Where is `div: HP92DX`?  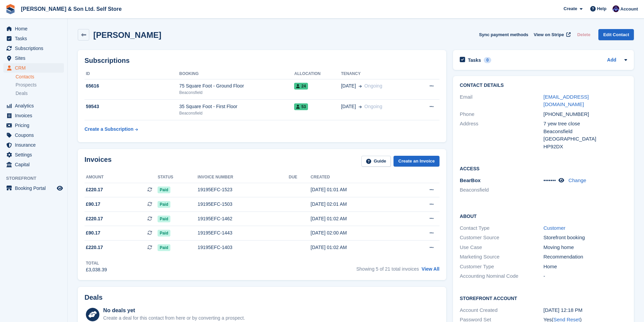
div: HP92DX is located at coordinates (585, 147).